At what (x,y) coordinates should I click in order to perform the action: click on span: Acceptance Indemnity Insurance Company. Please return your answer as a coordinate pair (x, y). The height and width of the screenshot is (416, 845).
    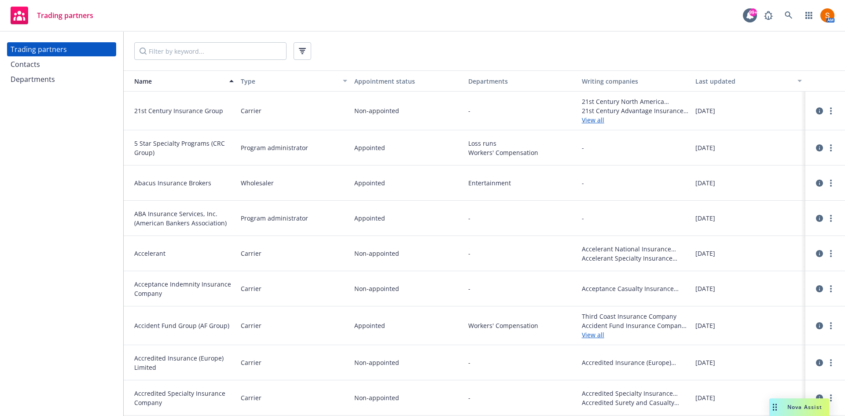
    Looking at the image, I should click on (184, 289).